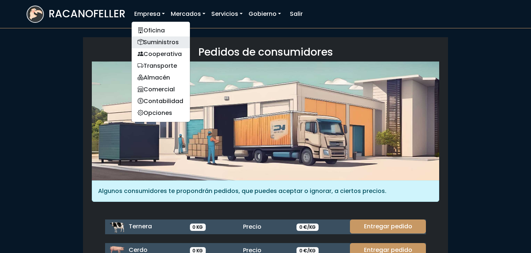 The width and height of the screenshot is (531, 253). Describe the element at coordinates (296, 14) in the screenshot. I see `a: Salir` at that location.